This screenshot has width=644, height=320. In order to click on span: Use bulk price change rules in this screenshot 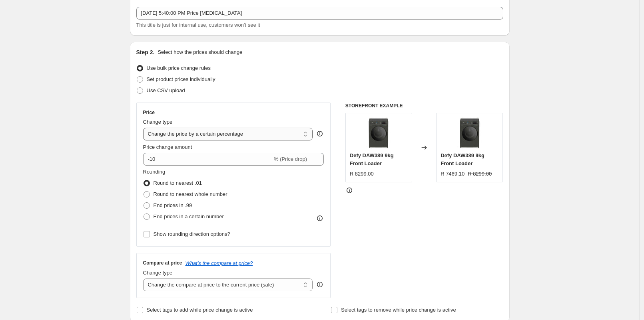, I will do `click(178, 68)`.